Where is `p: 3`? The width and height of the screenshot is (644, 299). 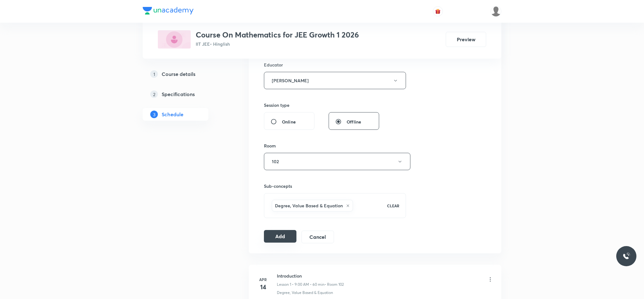
p: 3 is located at coordinates (154, 115).